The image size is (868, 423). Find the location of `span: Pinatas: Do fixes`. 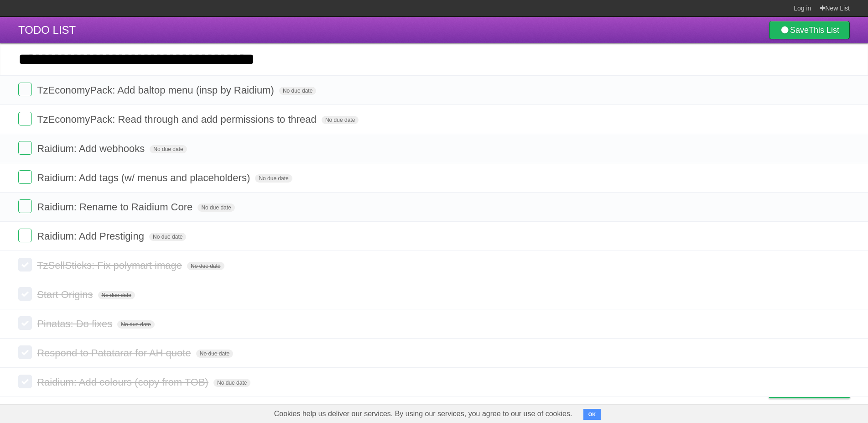

span: Pinatas: Do fixes is located at coordinates (76, 324).